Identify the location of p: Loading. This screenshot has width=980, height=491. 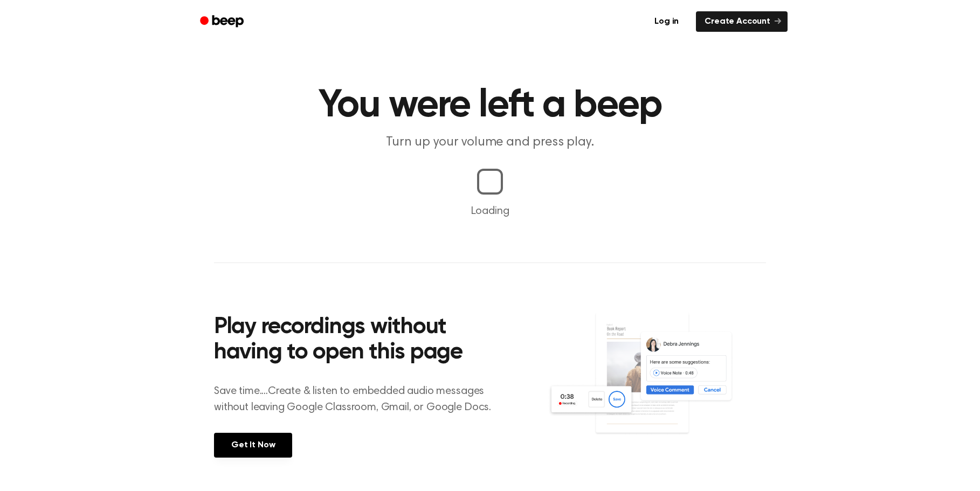
(490, 211).